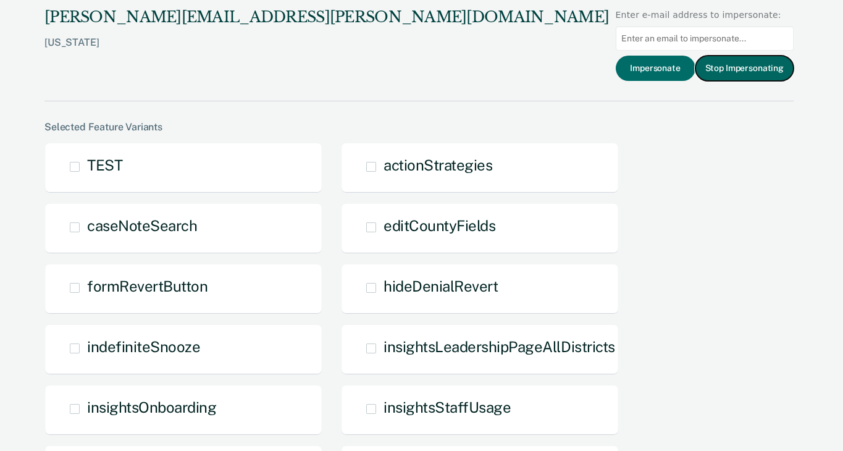 This screenshot has width=843, height=451. I want to click on span: indefiniteSnooze, so click(143, 346).